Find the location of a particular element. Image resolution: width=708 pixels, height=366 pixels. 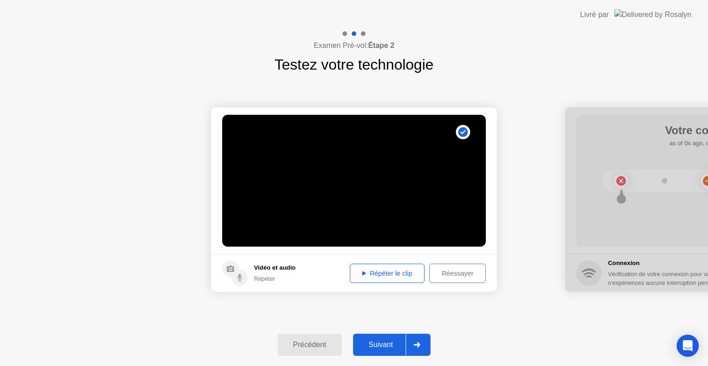

div: Répéter le clip is located at coordinates (387, 273).